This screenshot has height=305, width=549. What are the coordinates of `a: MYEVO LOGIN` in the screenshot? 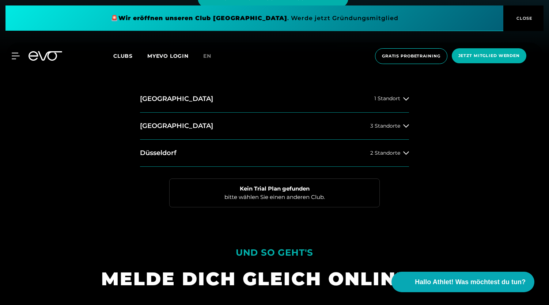 It's located at (168, 56).